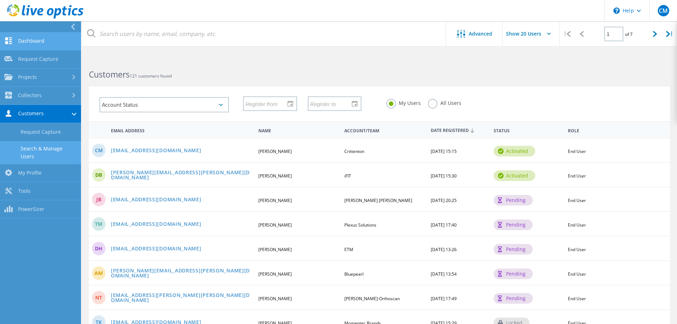 The image size is (677, 324). What do you see at coordinates (98, 248) in the screenshot?
I see `span: DH` at bounding box center [98, 248].